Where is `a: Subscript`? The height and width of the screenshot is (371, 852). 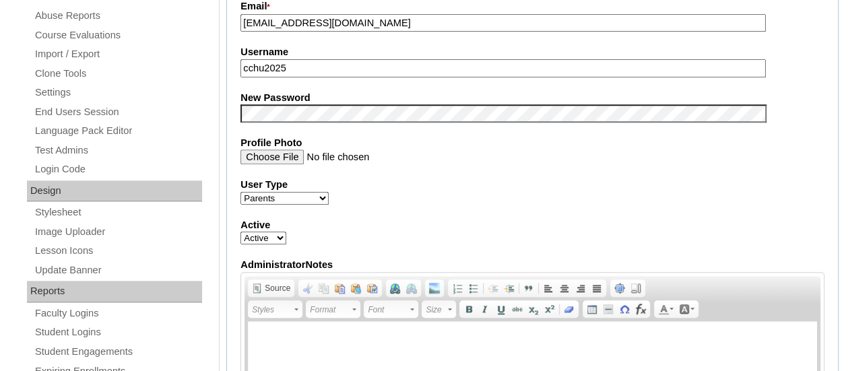
a: Subscript is located at coordinates (534, 309).